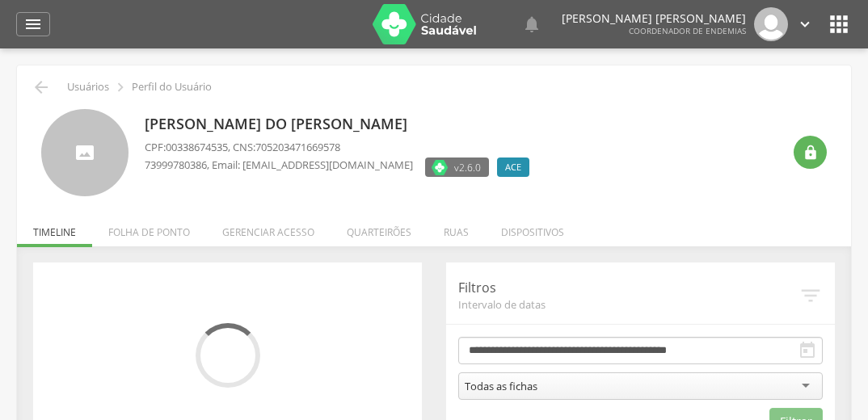  Describe the element at coordinates (298, 147) in the screenshot. I see `span: 705203471669578` at that location.